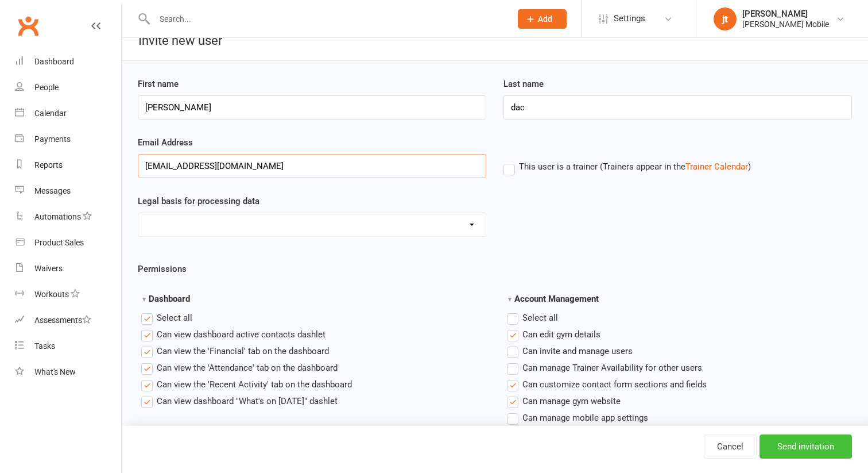 This screenshot has width=868, height=473. I want to click on span: Can manage gym website, so click(571, 399).